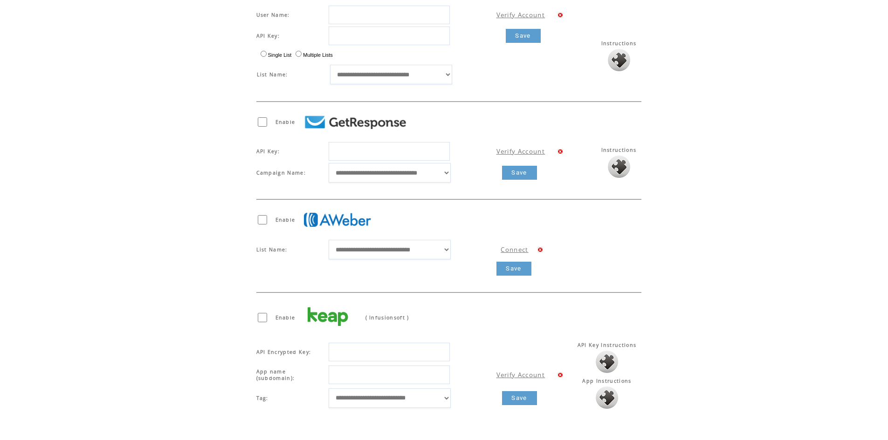  Describe the element at coordinates (281, 173) in the screenshot. I see `span: Campaign Name:` at that location.